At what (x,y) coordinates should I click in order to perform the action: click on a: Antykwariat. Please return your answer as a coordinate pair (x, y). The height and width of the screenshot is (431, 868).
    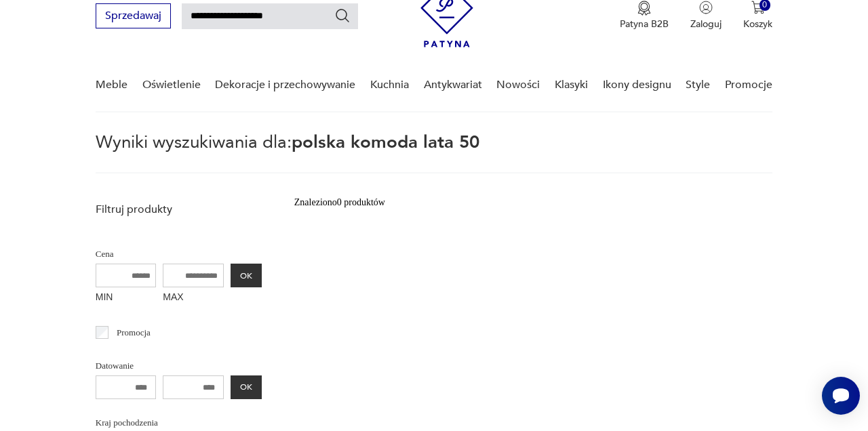
    Looking at the image, I should click on (453, 85).